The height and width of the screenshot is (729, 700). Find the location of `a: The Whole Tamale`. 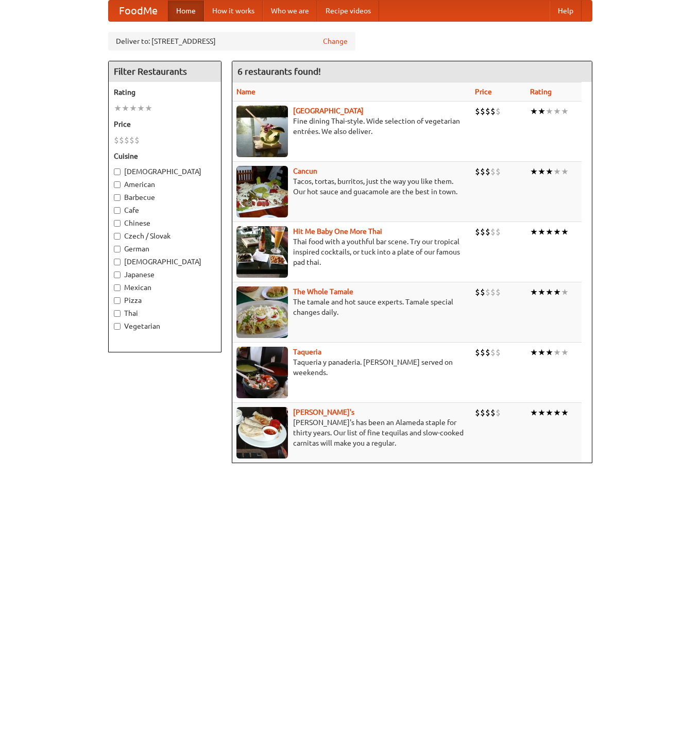

a: The Whole Tamale is located at coordinates (323, 292).